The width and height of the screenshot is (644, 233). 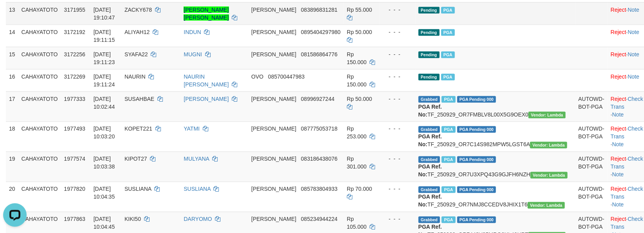 What do you see at coordinates (198, 219) in the screenshot?
I see `a: DARYOMO` at bounding box center [198, 219].